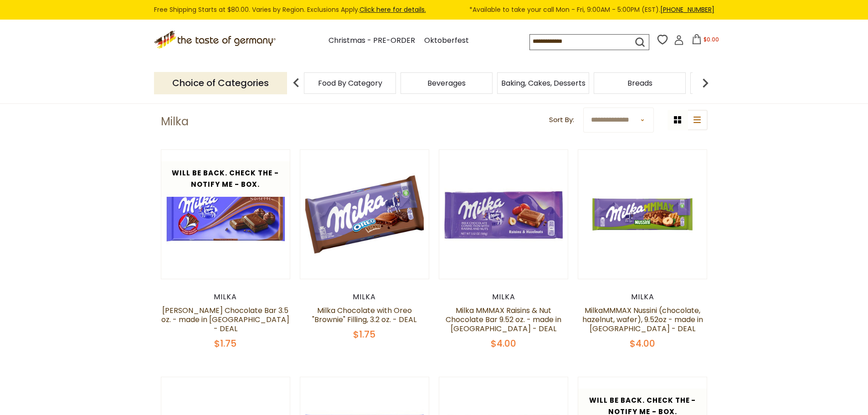 The height and width of the screenshot is (415, 868). What do you see at coordinates (592, 10) in the screenshot?
I see `span: *Available to take your call Mon - Fri, 9:00AM - 5:00PM (EST).` at bounding box center [592, 10].